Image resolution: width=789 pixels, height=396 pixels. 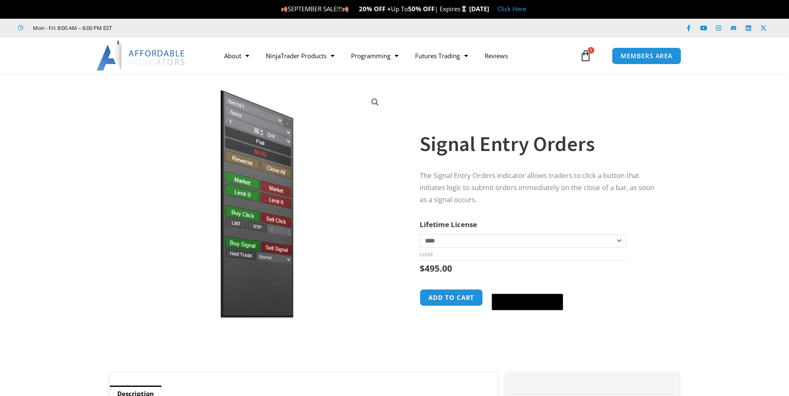 What do you see at coordinates (426, 255) in the screenshot?
I see `a: Clear options` at bounding box center [426, 255].